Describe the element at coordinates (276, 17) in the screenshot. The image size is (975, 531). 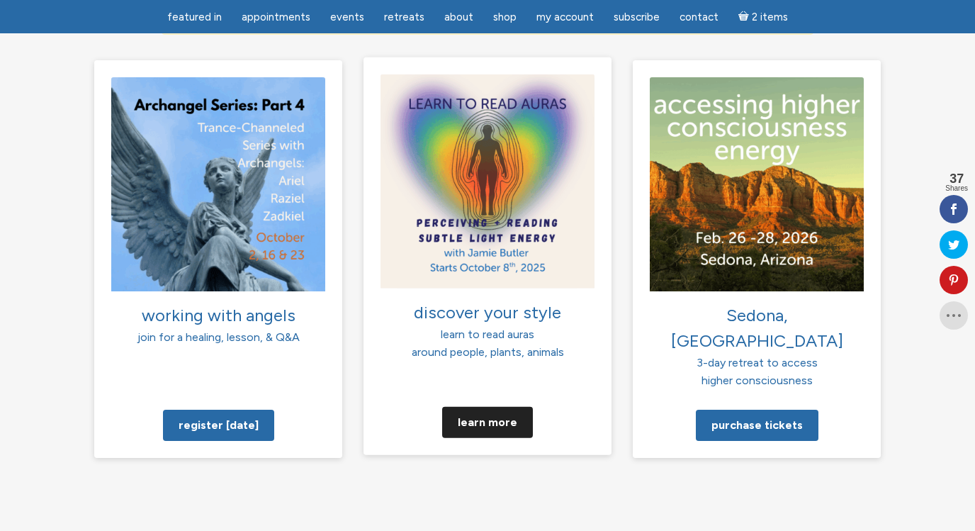
I see `span: Appointments` at that location.